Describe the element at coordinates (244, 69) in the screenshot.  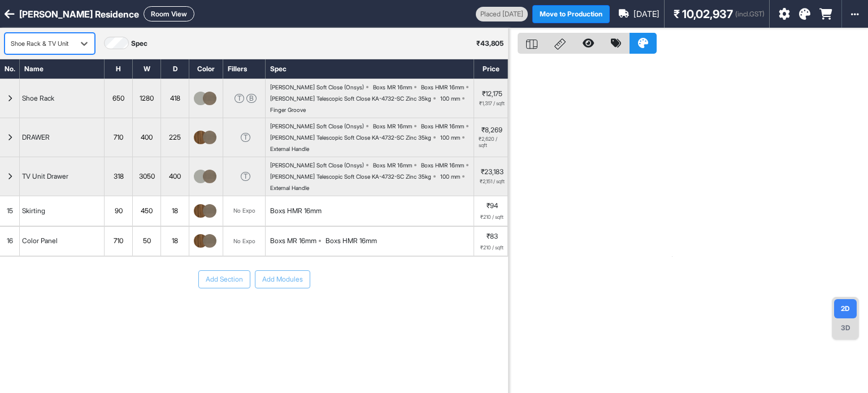
I see `div: Fillers` at that location.